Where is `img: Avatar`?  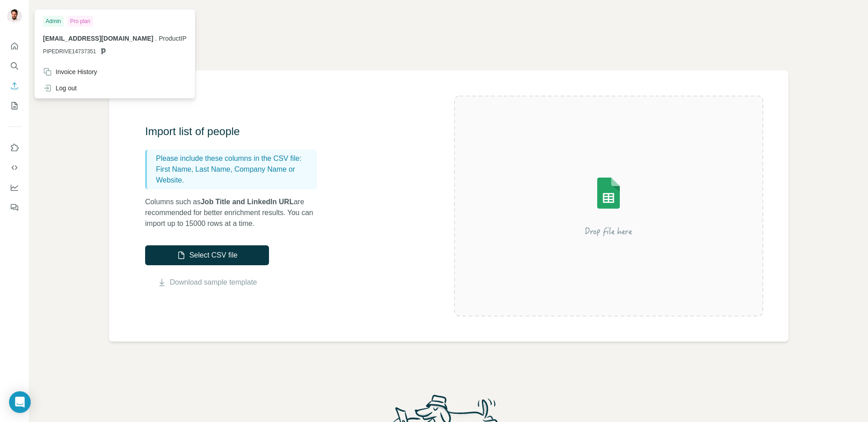
img: Avatar is located at coordinates (15, 16).